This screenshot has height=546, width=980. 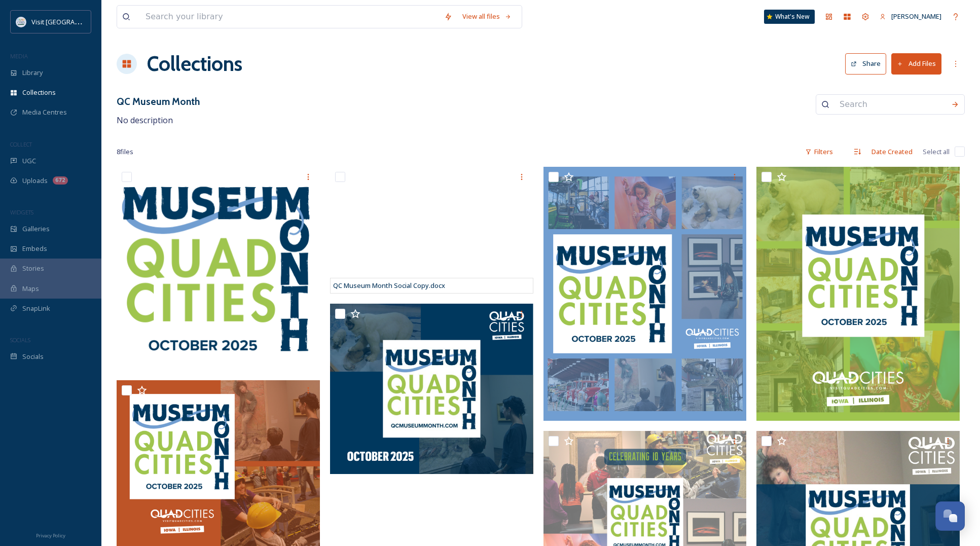 What do you see at coordinates (32, 73) in the screenshot?
I see `span: Library` at bounding box center [32, 73].